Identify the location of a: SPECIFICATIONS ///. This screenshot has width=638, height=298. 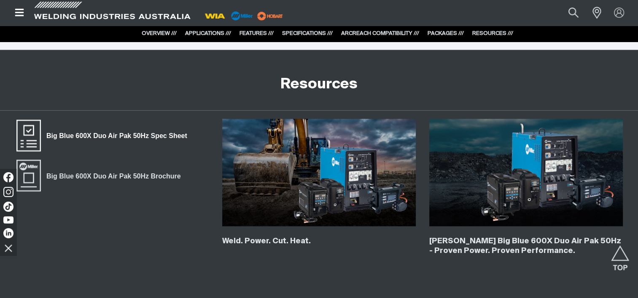
(307, 33).